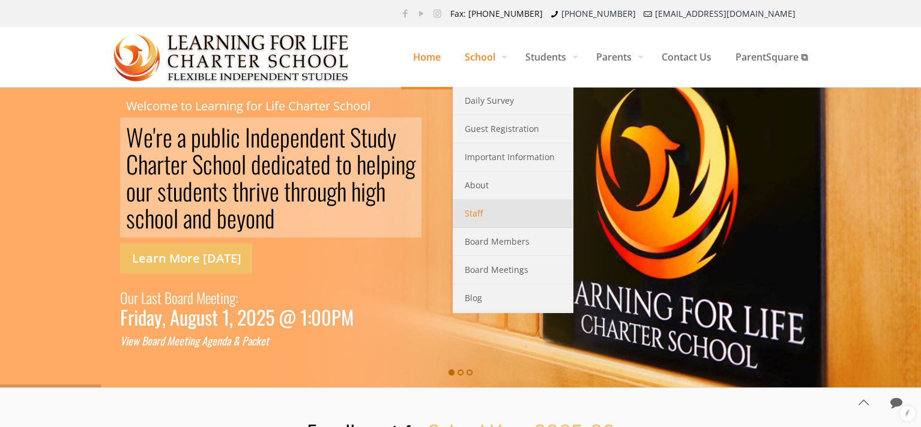 Image resolution: width=921 pixels, height=427 pixels. What do you see at coordinates (124, 298) in the screenshot?
I see `div: O` at bounding box center [124, 298].